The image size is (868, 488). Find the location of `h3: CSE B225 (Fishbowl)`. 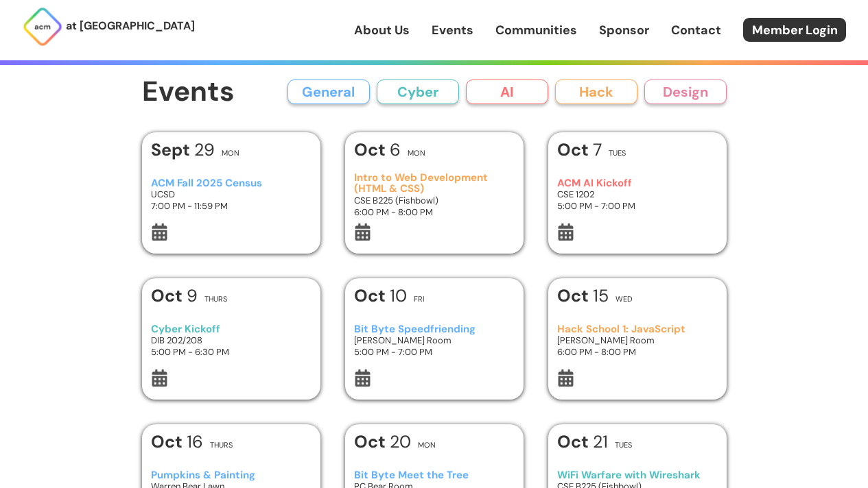

h3: CSE B225 (Fishbowl) is located at coordinates (434, 200).